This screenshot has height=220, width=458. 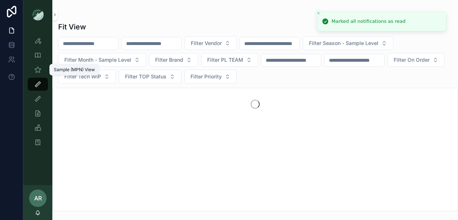 I want to click on span: AR, so click(x=38, y=198).